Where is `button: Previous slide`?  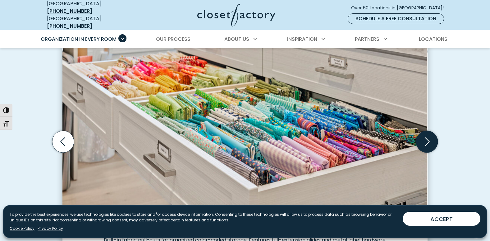 button: Previous slide is located at coordinates (63, 141).